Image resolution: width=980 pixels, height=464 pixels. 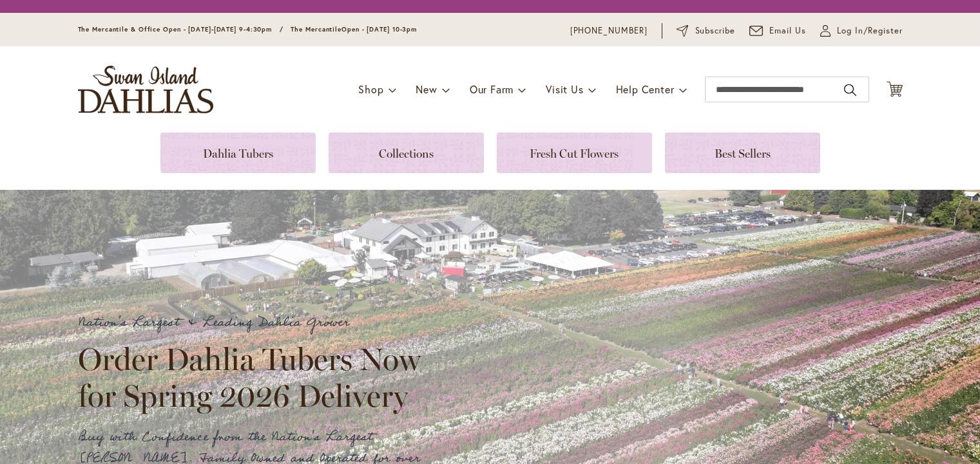 I want to click on span: New, so click(x=426, y=89).